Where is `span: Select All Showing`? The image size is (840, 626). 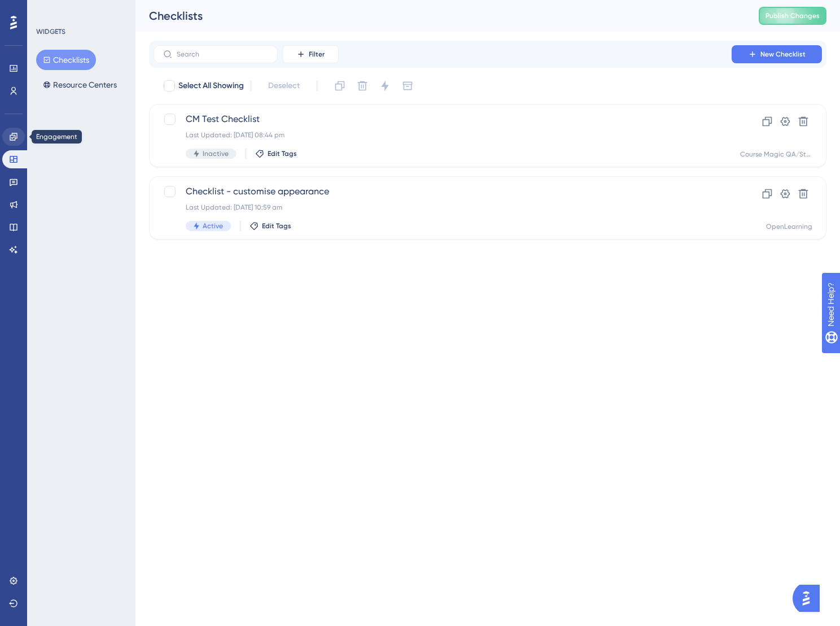 span: Select All Showing is located at coordinates (211, 86).